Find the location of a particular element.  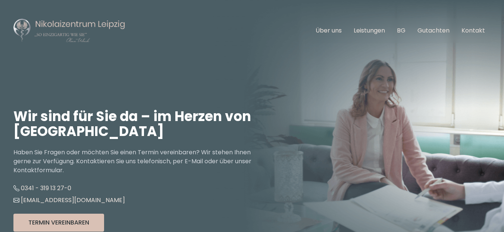

p: Haben Sie Fragen oder möchten Sie einen Termin vereinbaren? Wir stehen Ihnen gerne zur Verfügung.... is located at coordinates (133, 161).